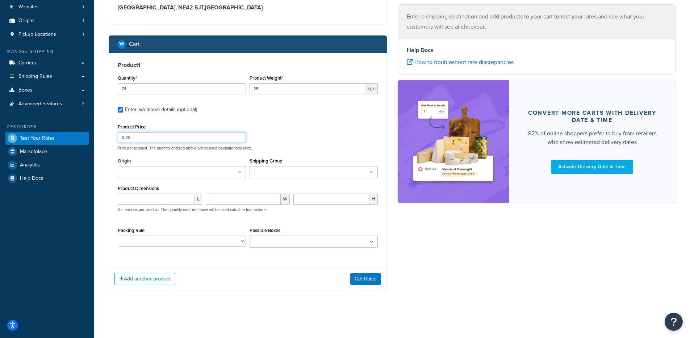  I want to click on span: Marketplace, so click(33, 152).